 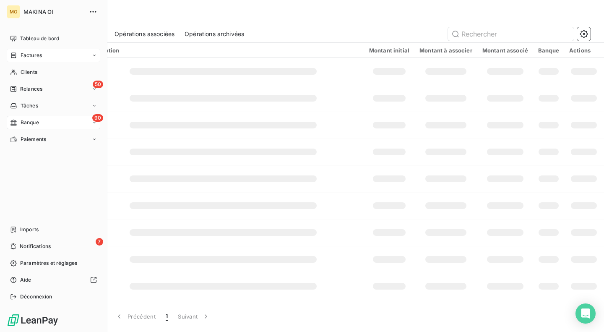 What do you see at coordinates (446, 50) in the screenshot?
I see `div: Montant à associer` at bounding box center [446, 50].